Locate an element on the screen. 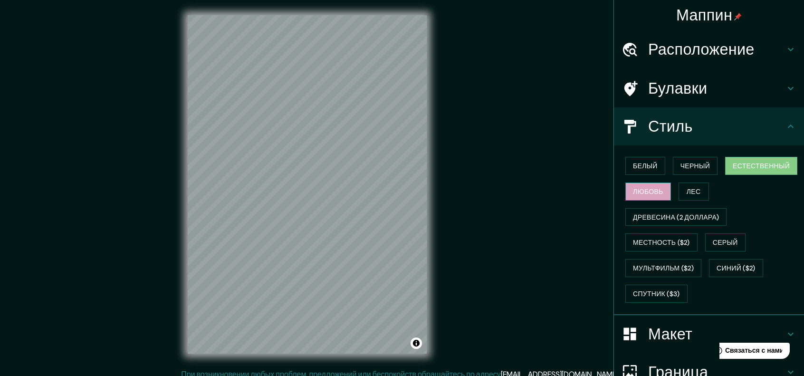 The width and height of the screenshot is (804, 376). button: Мультфильм ($2) is located at coordinates (663, 268).